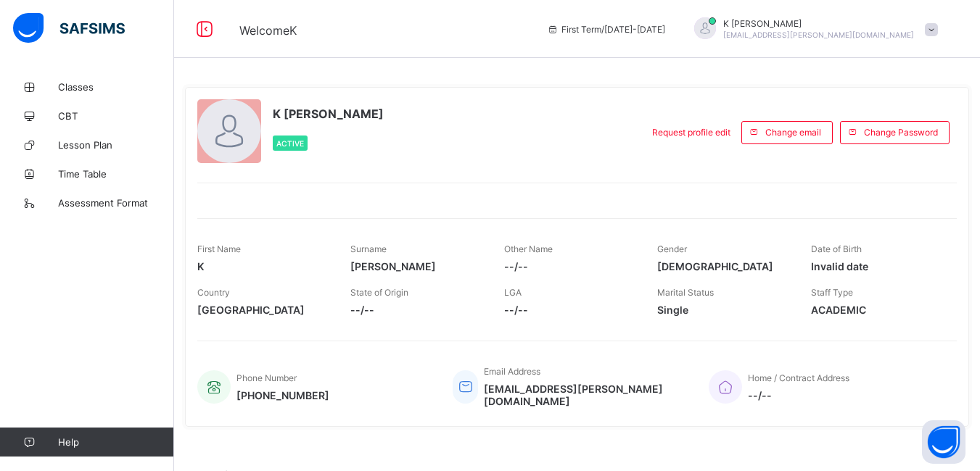 This screenshot has height=471, width=980. I want to click on span: Country, so click(214, 292).